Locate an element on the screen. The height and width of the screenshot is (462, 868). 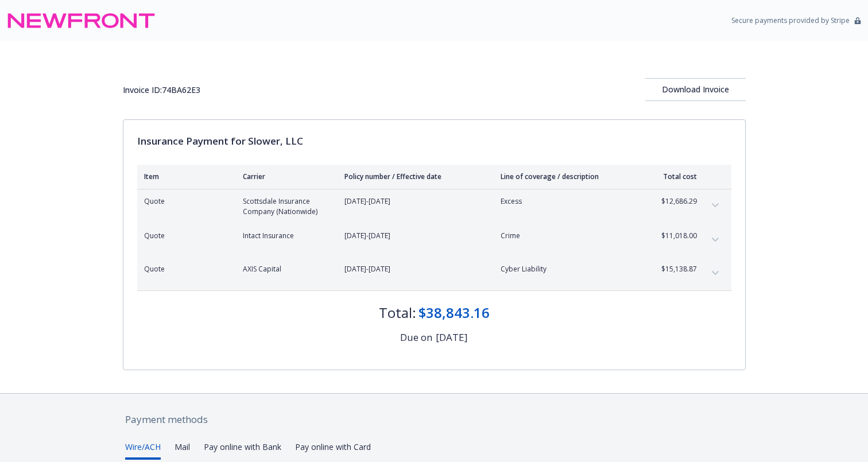
span: Crime is located at coordinates (567, 236).